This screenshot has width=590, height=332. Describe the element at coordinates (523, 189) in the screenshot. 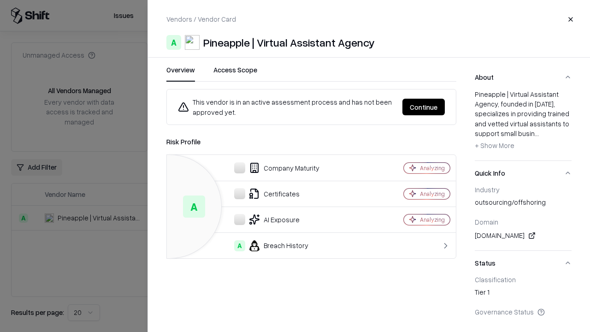

I see `div: Industry` at that location.